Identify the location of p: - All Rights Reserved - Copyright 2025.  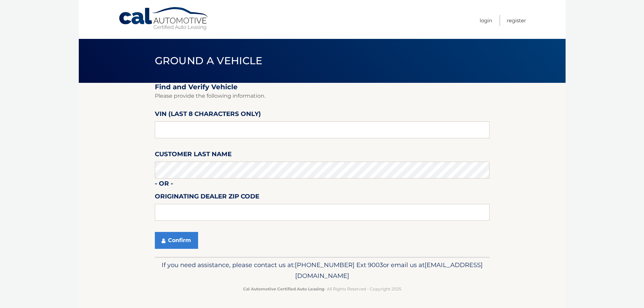
(322, 289).